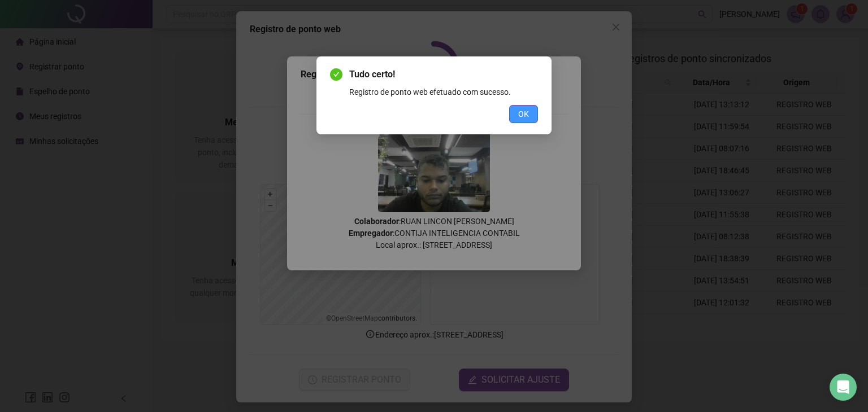 This screenshot has width=868, height=412. Describe the element at coordinates (523, 114) in the screenshot. I see `button: OK` at that location.